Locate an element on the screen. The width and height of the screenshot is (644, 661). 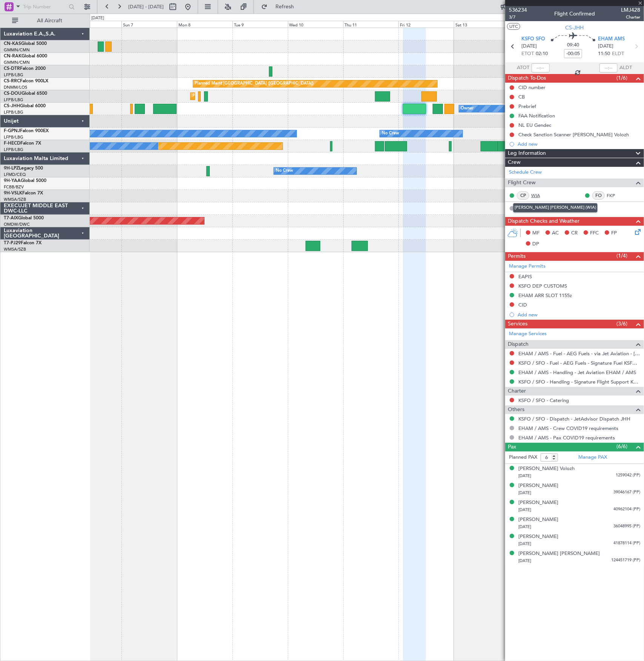
span: Services is located at coordinates (518, 324).